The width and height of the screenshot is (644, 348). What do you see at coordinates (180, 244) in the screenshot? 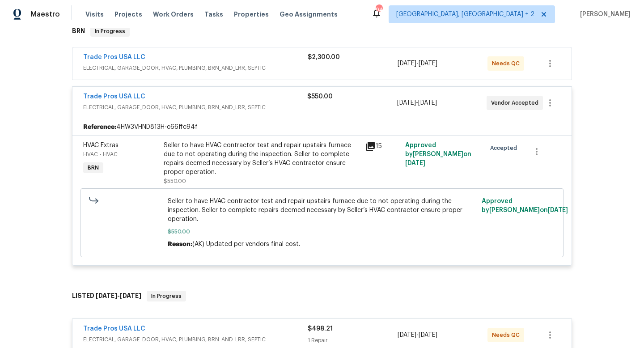
I see `span: Reason:` at bounding box center [180, 244].